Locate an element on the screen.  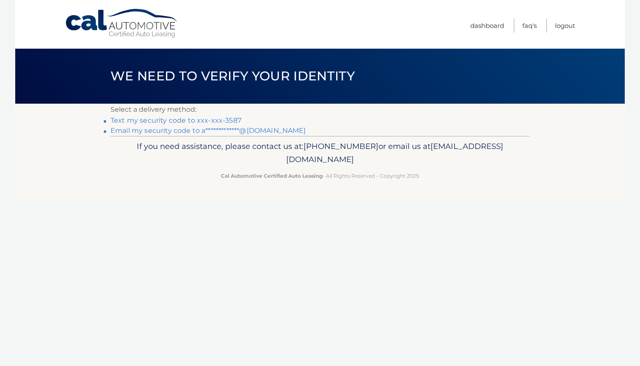
p: Select a delivery method: is located at coordinates (320, 110).